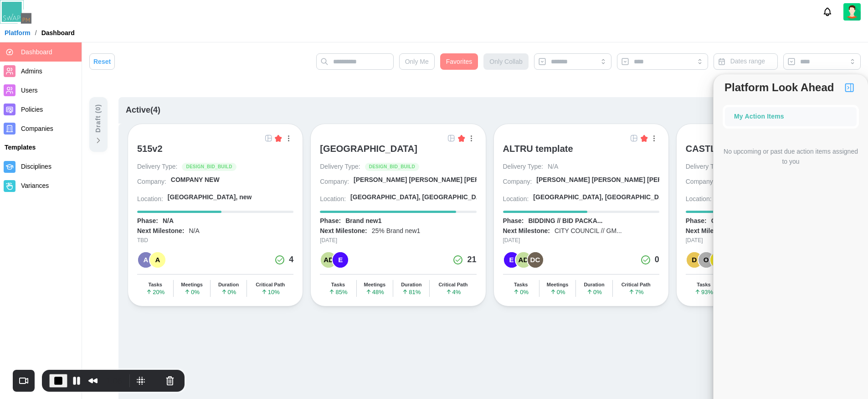 The width and height of the screenshot is (868, 399). Describe the element at coordinates (270, 292) in the screenshot. I see `span: 10 %` at that location.